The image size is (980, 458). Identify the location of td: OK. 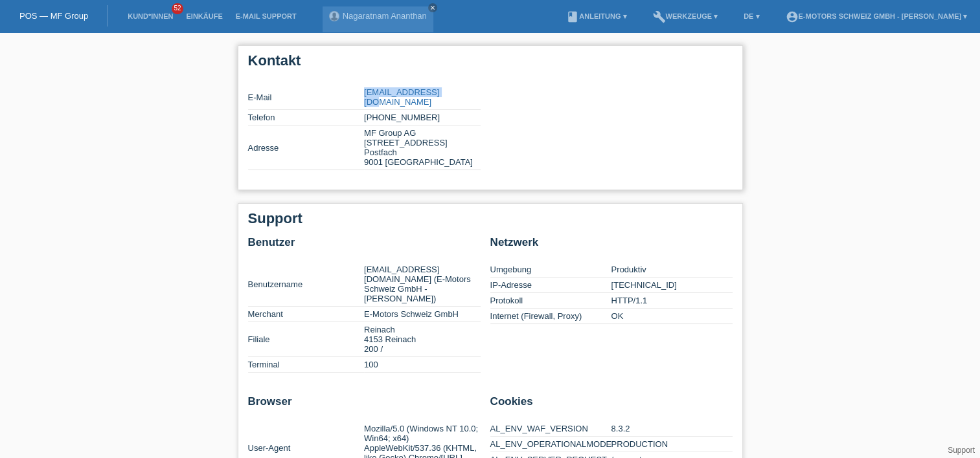
(671, 317).